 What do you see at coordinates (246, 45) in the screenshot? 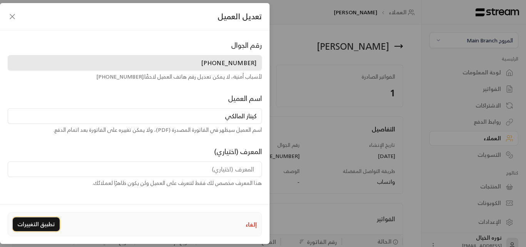
I see `label: رقم الجوال` at bounding box center [246, 45].